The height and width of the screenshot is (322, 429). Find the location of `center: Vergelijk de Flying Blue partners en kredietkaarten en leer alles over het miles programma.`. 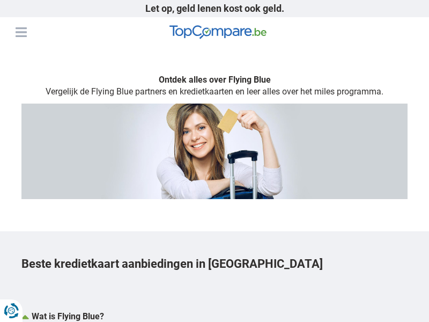

center: Vergelijk de Flying Blue partners en kredietkaarten en leer alles over het miles programma. is located at coordinates (214, 92).